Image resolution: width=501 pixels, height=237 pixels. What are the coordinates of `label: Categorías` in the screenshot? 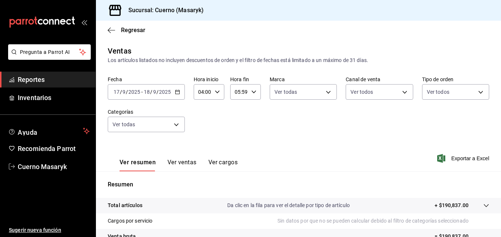 It's located at (146, 112).